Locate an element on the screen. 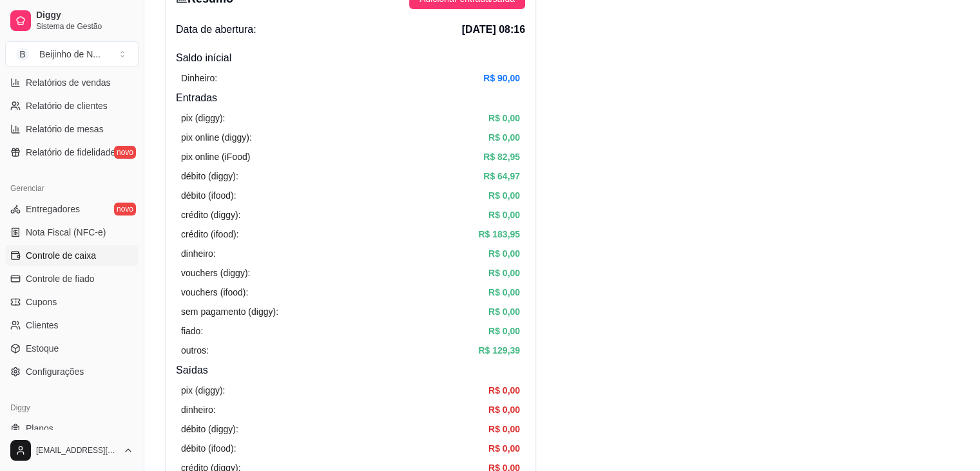  article: sem pagamento (diggy): is located at coordinates (230, 311).